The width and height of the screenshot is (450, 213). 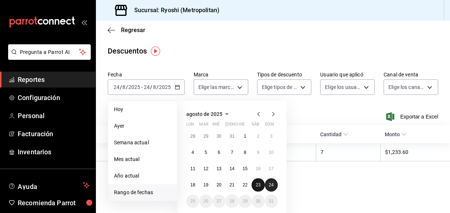 What do you see at coordinates (245, 185) in the screenshot?
I see `abbr: 22 de agosto de 2025` at bounding box center [245, 185].